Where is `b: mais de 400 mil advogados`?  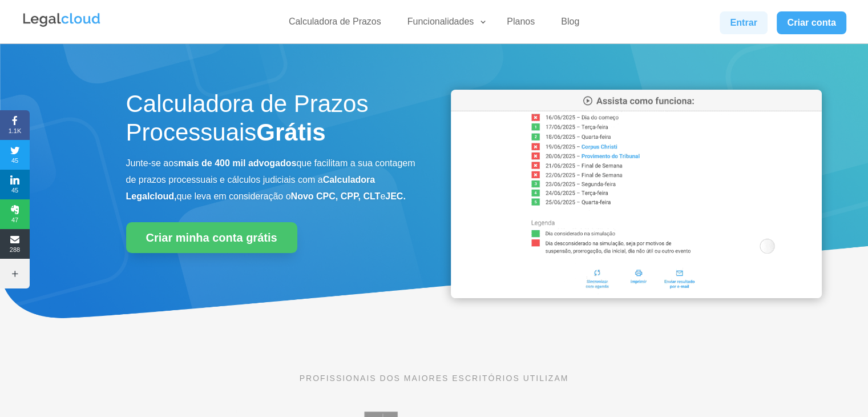
b: mais de 400 mil advogados is located at coordinates (237, 163).